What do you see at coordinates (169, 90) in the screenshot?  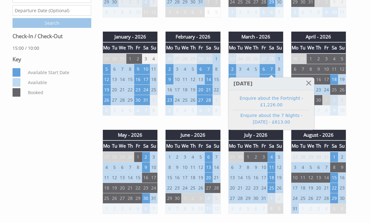 I see `td: 16` at bounding box center [169, 90].